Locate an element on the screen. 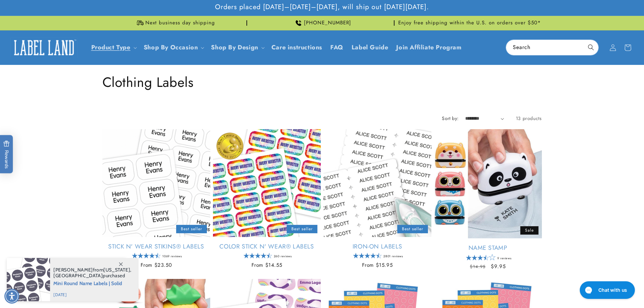 This screenshot has width=644, height=308. a: Shop By Design is located at coordinates (234, 48).